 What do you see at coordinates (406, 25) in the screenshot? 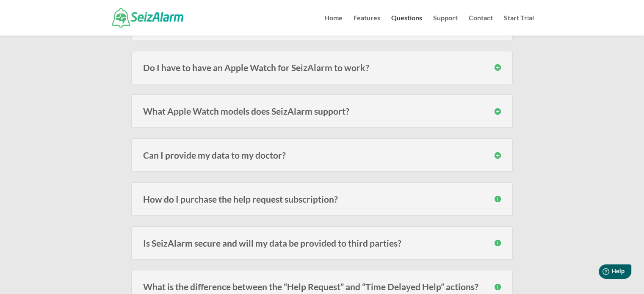
I see `a: Questions` at bounding box center [406, 25].